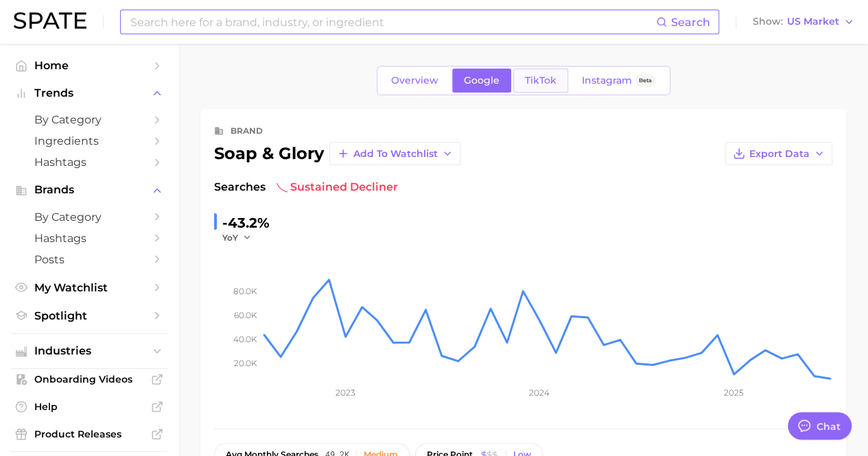 The image size is (868, 456). Describe the element at coordinates (89, 315) in the screenshot. I see `span: Spotlight` at that location.